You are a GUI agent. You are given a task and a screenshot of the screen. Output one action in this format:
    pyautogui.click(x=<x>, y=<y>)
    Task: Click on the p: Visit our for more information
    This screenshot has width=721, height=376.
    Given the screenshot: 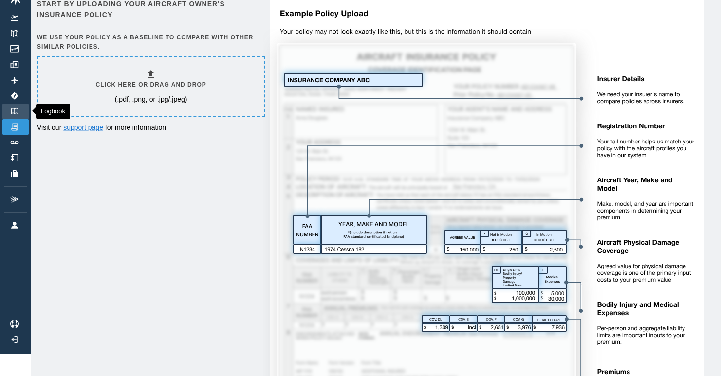 What is the action you would take?
    pyautogui.click(x=150, y=128)
    